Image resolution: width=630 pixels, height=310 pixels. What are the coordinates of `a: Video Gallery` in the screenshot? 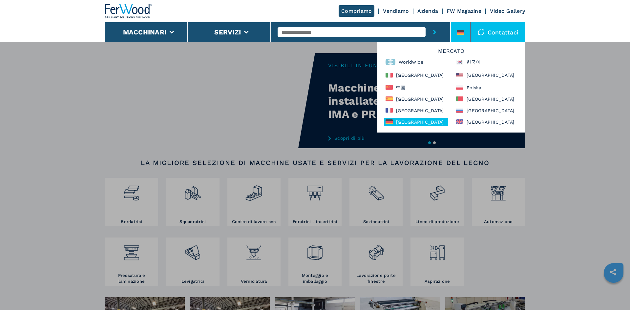 It's located at (507, 11).